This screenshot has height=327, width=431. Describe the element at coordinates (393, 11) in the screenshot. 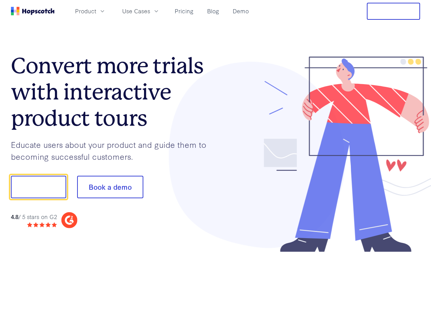

I see `a: Free Trial` at that location.